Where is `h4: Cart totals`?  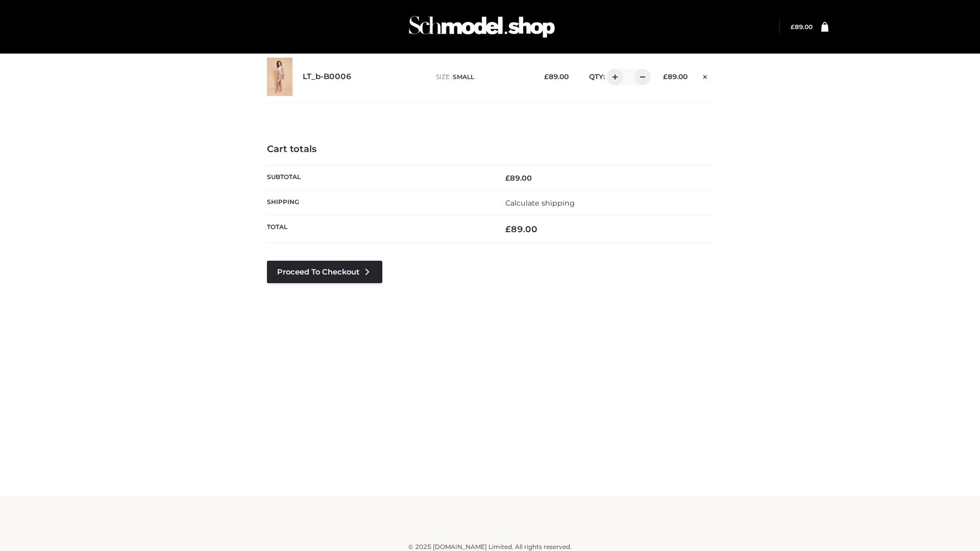 h4: Cart totals is located at coordinates (490, 149).